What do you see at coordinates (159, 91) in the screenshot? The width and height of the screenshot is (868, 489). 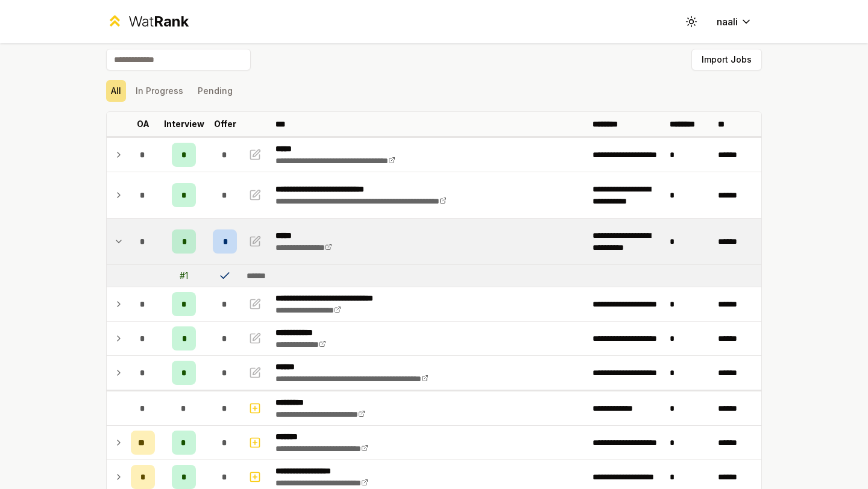 I see `button: In Progress` at bounding box center [159, 91].